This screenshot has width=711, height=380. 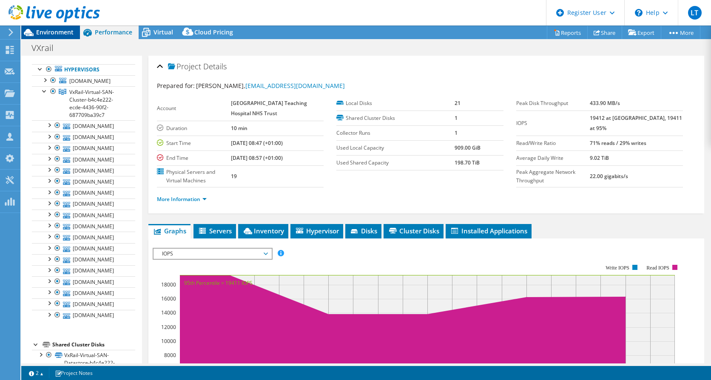 I want to click on a: Share, so click(x=605, y=32).